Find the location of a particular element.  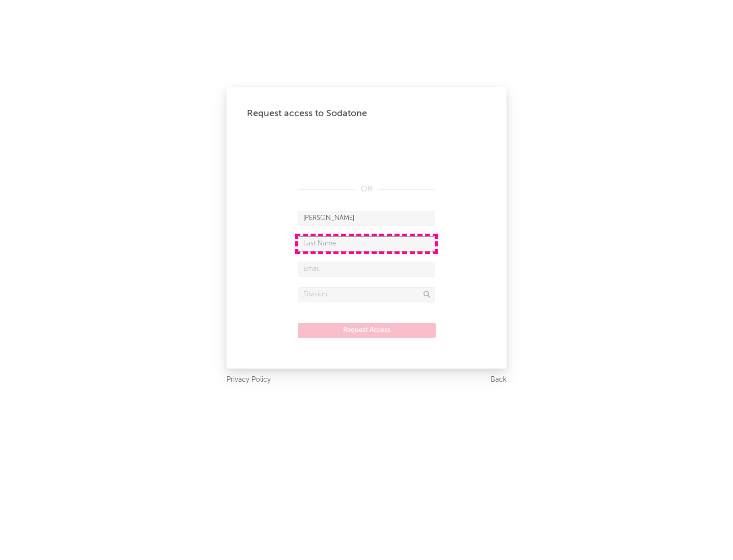

a: Back is located at coordinates (498, 379).